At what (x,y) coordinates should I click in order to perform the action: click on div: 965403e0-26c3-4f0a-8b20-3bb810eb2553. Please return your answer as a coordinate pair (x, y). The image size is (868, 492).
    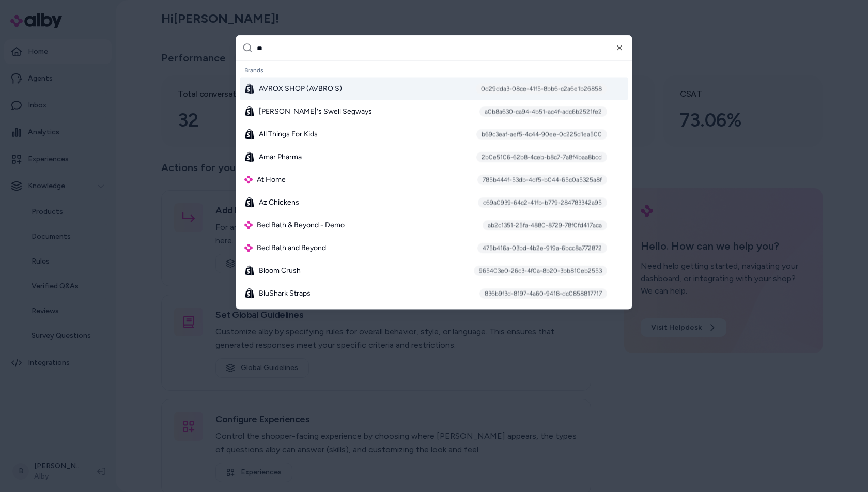
    Looking at the image, I should click on (540, 271).